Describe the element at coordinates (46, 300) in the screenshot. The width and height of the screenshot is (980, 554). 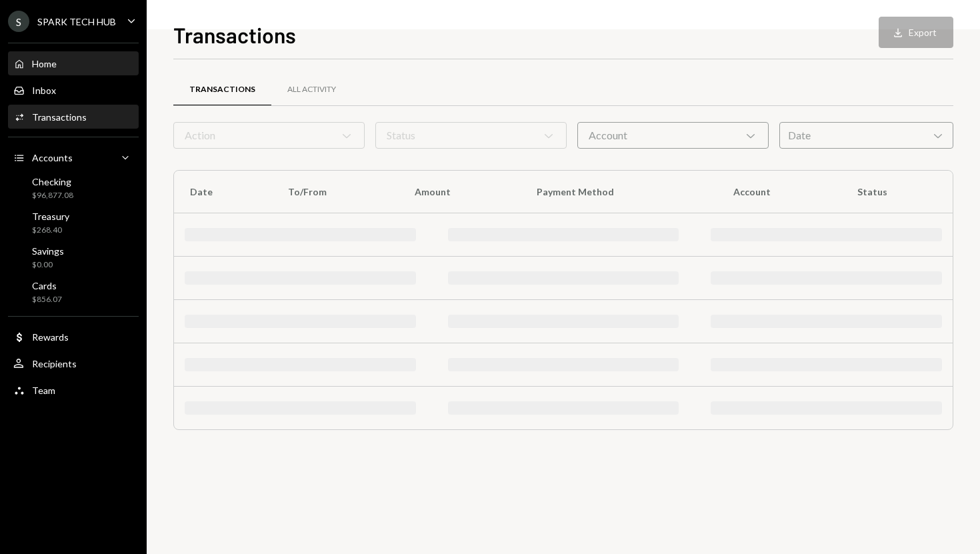
I see `div: $856.07` at that location.